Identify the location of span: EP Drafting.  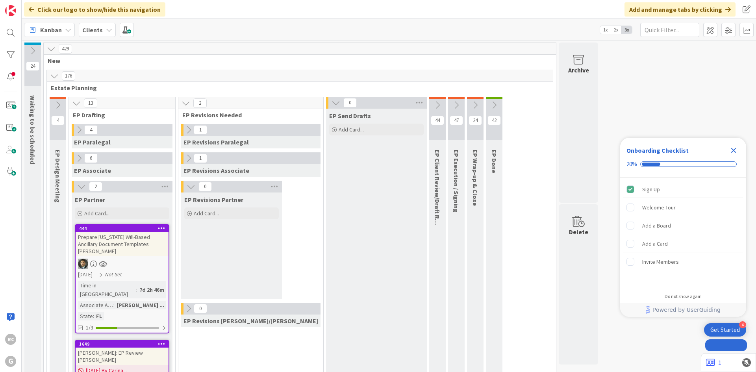
(119, 115).